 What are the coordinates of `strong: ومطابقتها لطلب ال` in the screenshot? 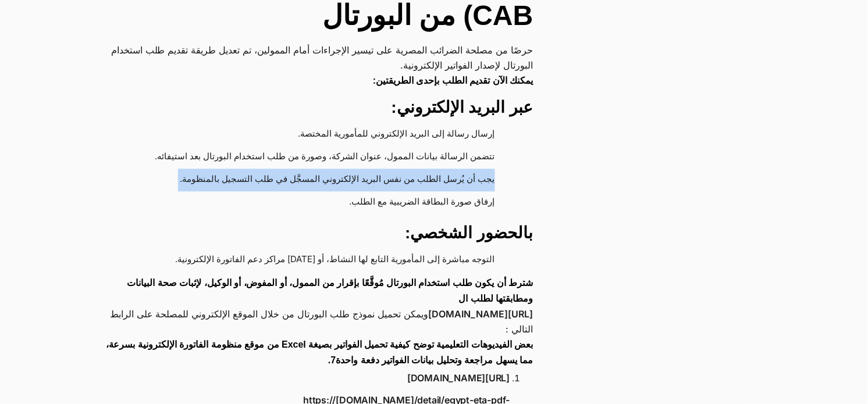 It's located at (496, 299).